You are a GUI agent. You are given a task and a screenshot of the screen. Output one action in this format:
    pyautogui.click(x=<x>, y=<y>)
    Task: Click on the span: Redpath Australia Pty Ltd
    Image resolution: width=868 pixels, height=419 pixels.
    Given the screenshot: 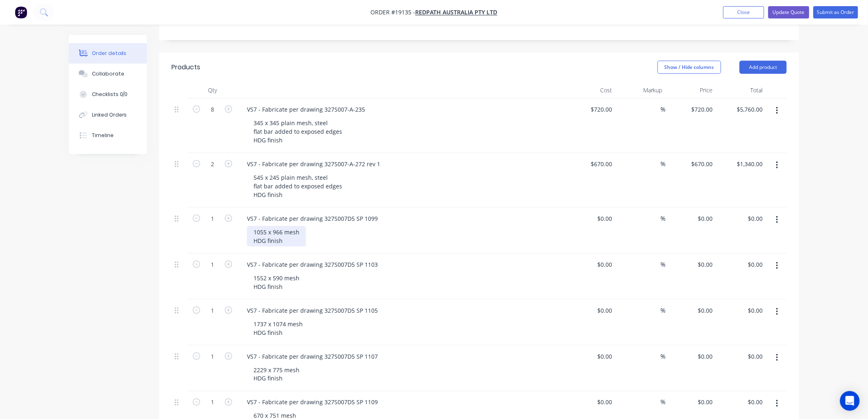 What is the action you would take?
    pyautogui.click(x=456, y=12)
    